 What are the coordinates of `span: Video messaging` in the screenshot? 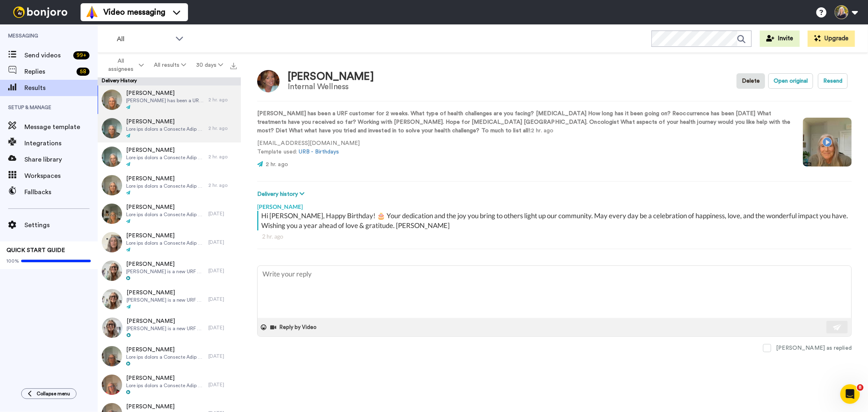 It's located at (134, 12).